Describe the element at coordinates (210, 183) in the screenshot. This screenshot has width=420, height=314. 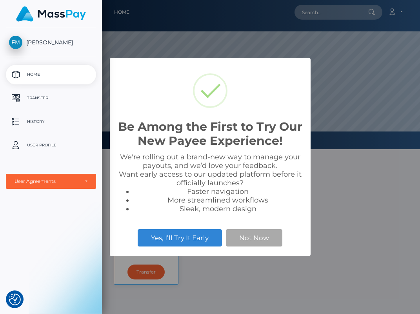
I see `div: We're rolling out a brand-new way to manage your payouts, and we’d love your feedback. Want early...` at that location.